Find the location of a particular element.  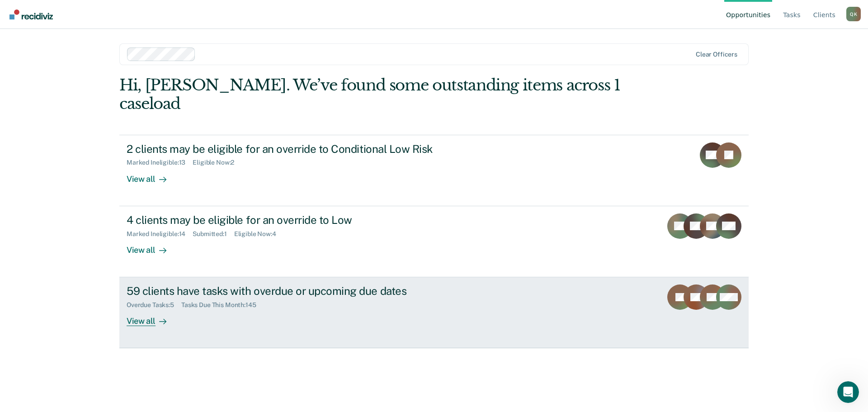

div: 59 clients have tasks with overdue or upcoming due dates is located at coordinates (285, 290).